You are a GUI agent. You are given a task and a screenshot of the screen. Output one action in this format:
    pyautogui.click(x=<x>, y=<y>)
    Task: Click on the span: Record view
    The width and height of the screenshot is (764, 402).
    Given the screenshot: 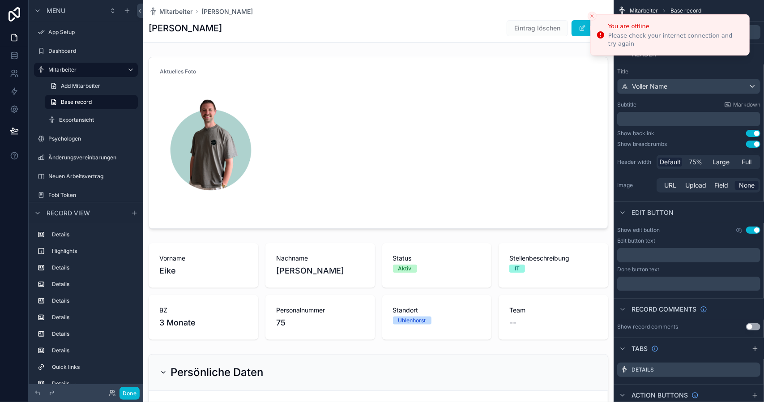 What is the action you would take?
    pyautogui.click(x=68, y=213)
    